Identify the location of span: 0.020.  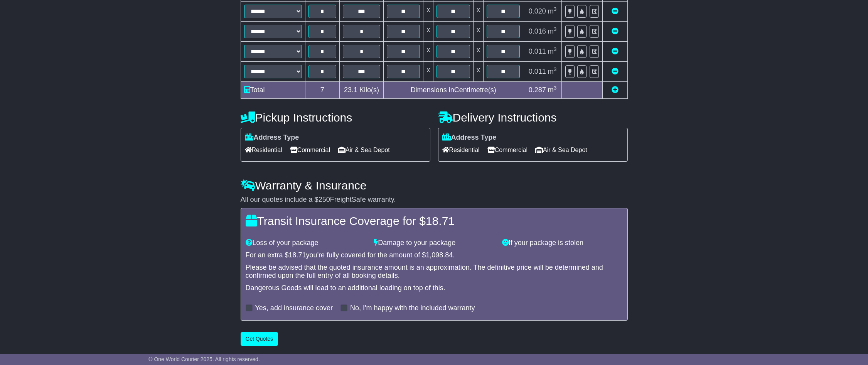
(537, 11).